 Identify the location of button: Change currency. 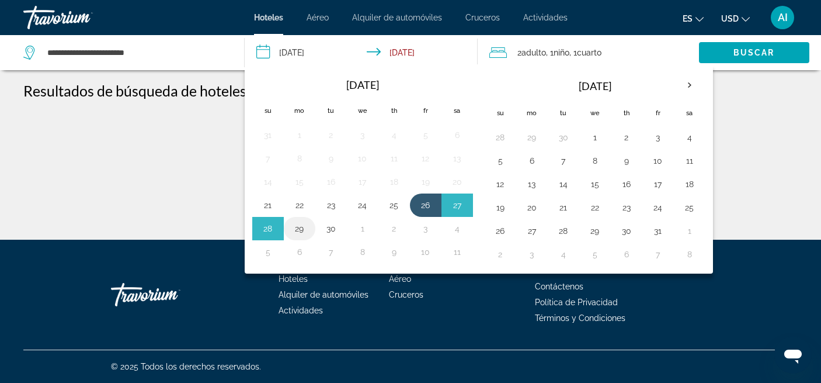
(735, 18).